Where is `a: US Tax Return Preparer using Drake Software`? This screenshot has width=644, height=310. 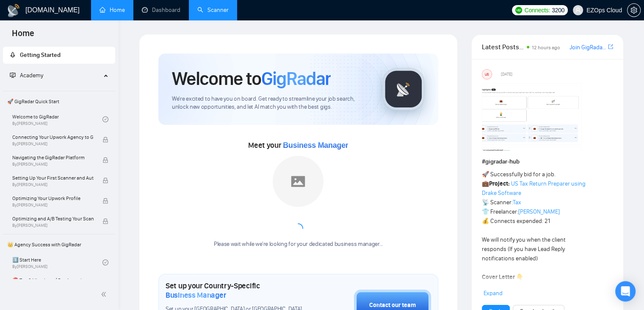
a: US Tax Return Preparer using Drake Software is located at coordinates (534, 188).